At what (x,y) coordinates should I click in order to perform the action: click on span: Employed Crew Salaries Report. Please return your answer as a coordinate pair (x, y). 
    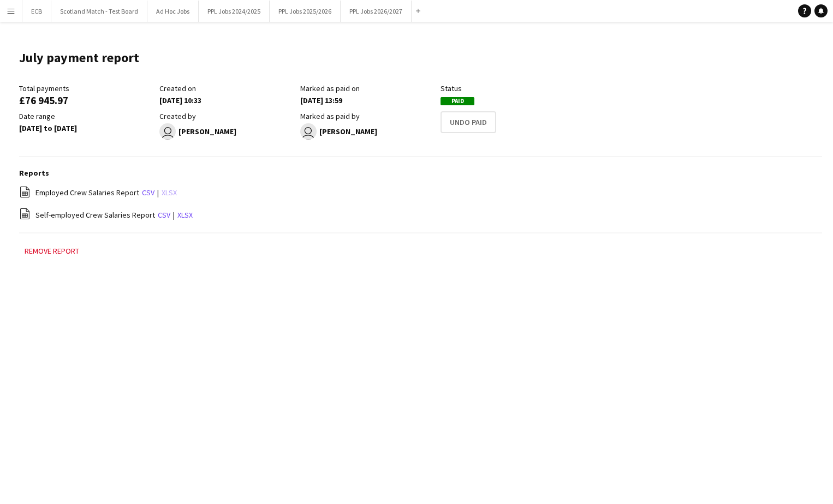
    Looking at the image, I should click on (87, 193).